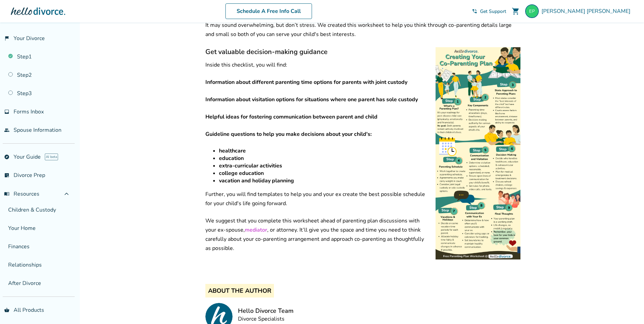 Image resolution: width=644 pixels, height=324 pixels. What do you see at coordinates (363, 82) in the screenshot?
I see `p: Information about different parenting time options for parents with joint custody` at bounding box center [363, 82].